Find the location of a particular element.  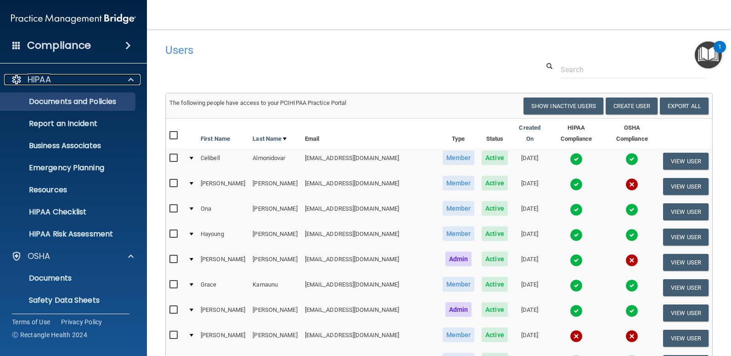

p: Safety Data Sheets is located at coordinates (68, 300).